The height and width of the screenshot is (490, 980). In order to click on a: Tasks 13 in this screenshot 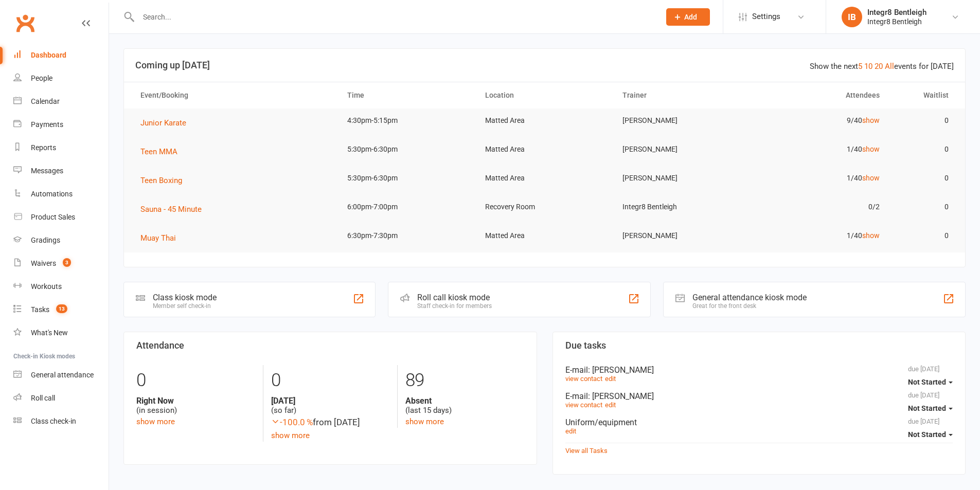, I will do `click(61, 310)`.